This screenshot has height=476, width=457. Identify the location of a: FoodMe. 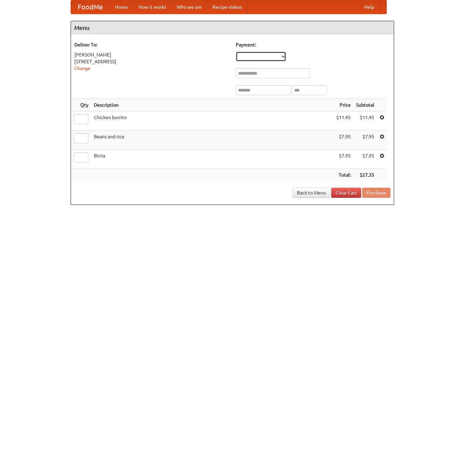
(90, 7).